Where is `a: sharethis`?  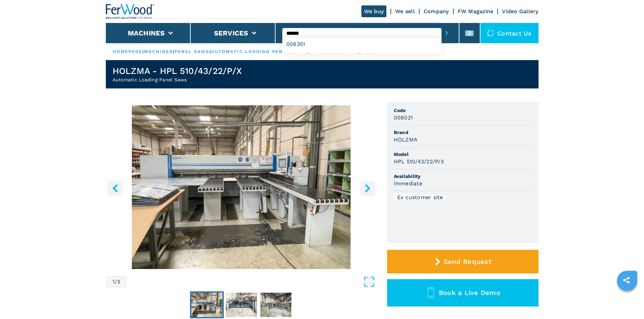 a: sharethis is located at coordinates (627, 280).